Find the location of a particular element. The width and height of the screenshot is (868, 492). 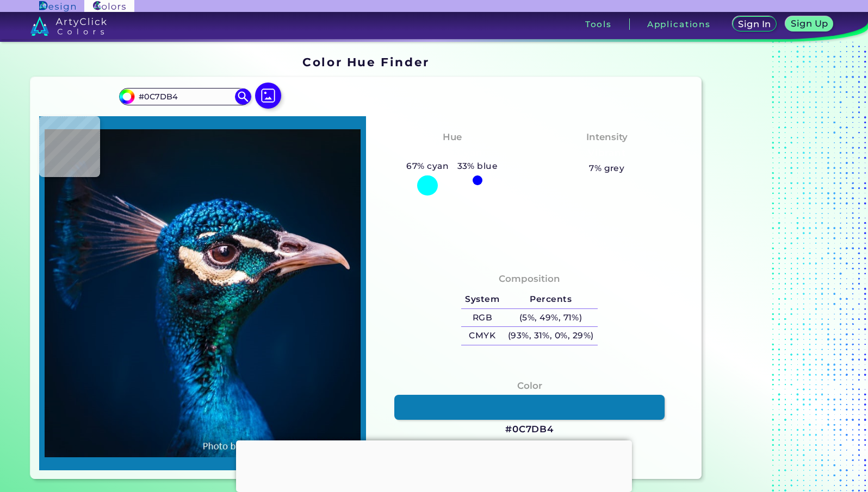

h4: Color is located at coordinates (530, 386).